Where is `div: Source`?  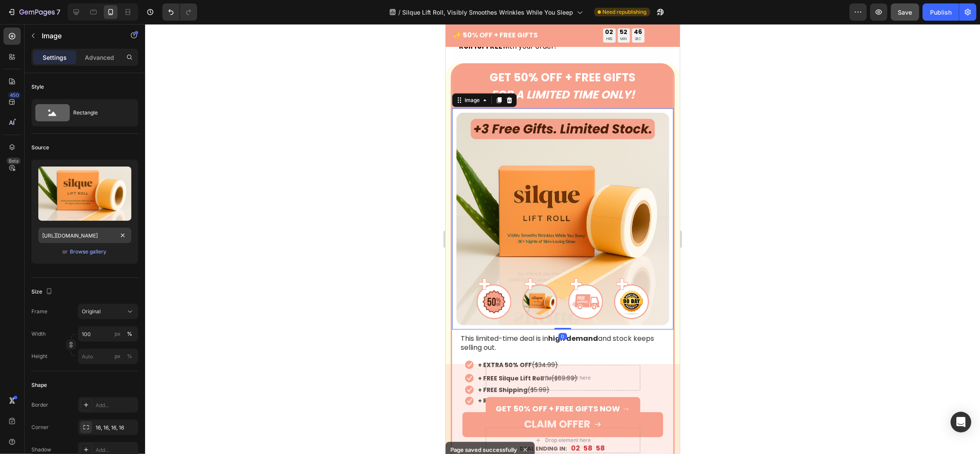 div: Source is located at coordinates (40, 148).